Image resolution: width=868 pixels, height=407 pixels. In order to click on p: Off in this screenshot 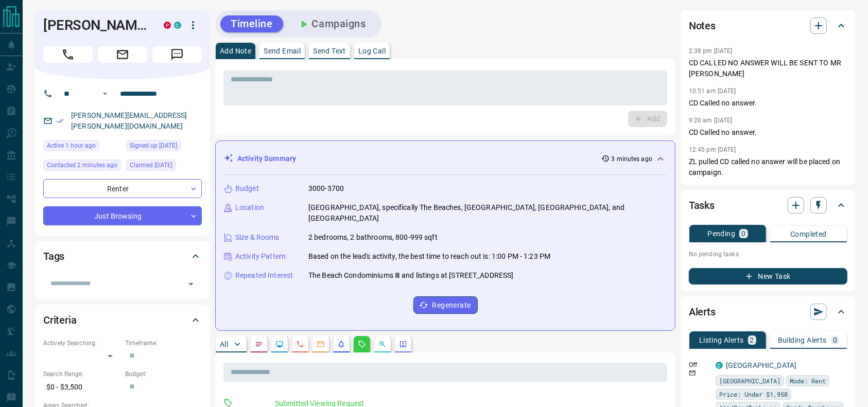, I will do `click(699, 365)`.